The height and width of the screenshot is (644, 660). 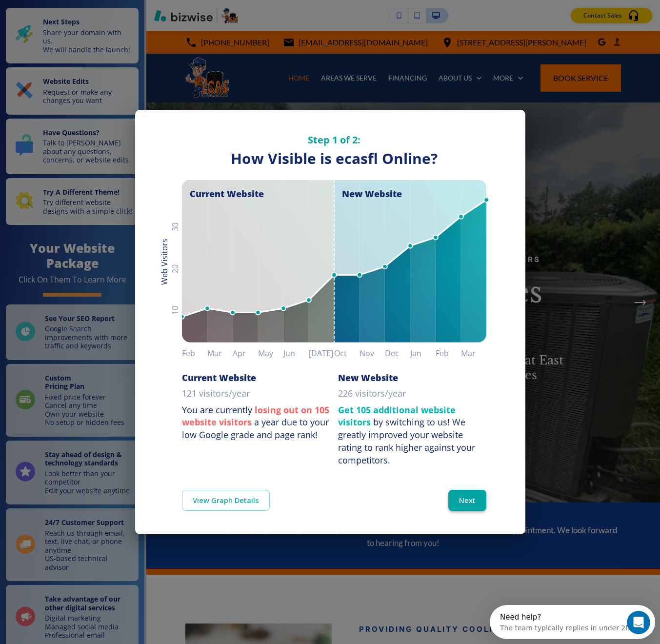 I want to click on button: Next, so click(x=468, y=500).